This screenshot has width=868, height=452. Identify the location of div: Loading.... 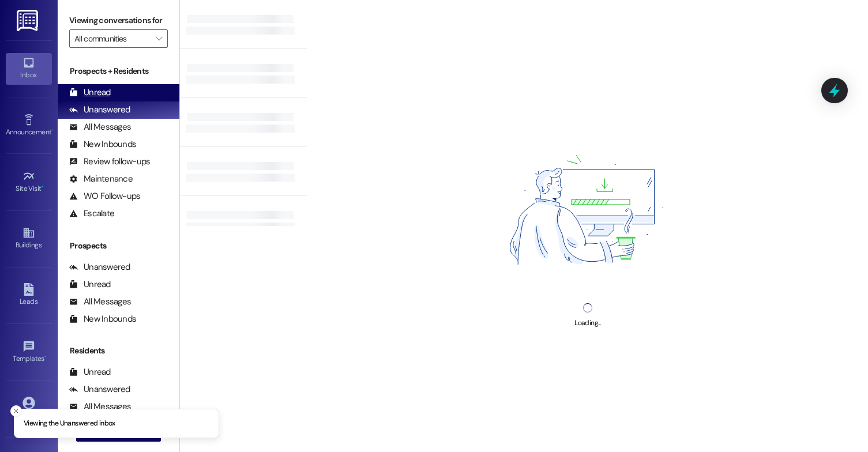
(588, 323).